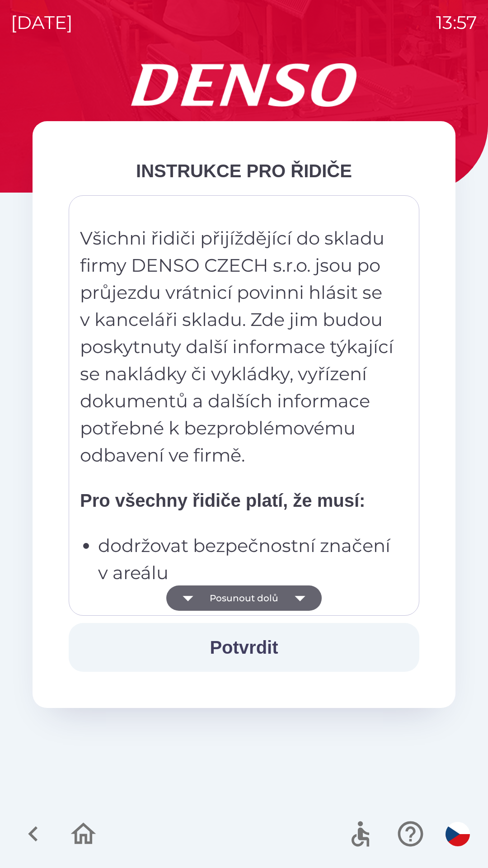 The image size is (488, 868). I want to click on button: Posunout dolů, so click(244, 598).